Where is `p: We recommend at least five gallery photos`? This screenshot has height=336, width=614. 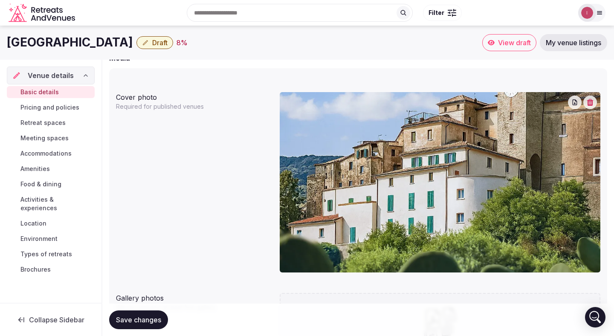
p: We recommend at least five gallery photos is located at coordinates (171, 312).